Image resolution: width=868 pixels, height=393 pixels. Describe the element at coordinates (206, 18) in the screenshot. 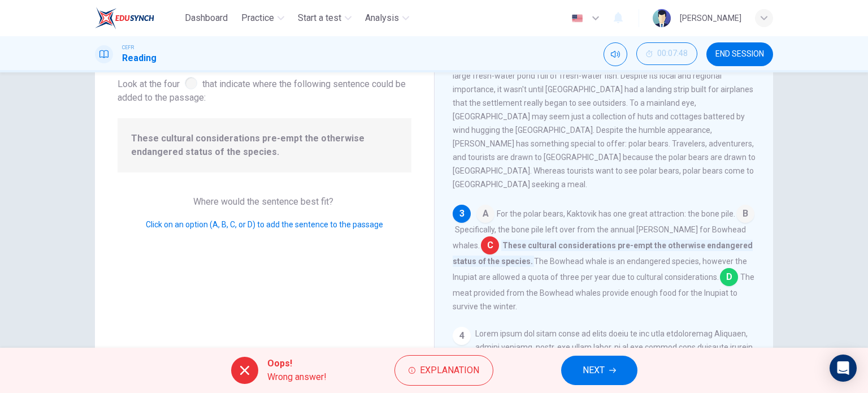

I see `a: Dashboard` at that location.